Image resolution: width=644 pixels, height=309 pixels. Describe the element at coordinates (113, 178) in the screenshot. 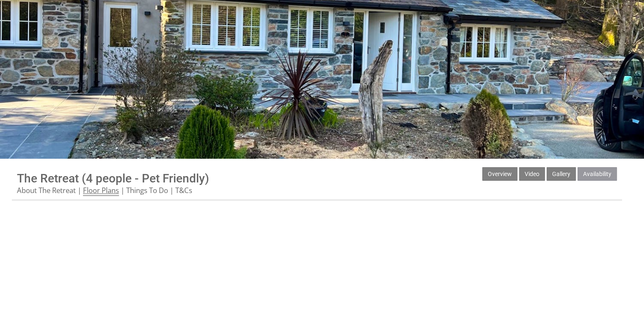

I see `a: The Retreat (4 people - Pet Friendly)` at that location.